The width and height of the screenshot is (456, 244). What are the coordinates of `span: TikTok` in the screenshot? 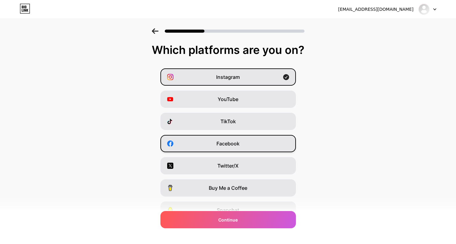 It's located at (228, 121).